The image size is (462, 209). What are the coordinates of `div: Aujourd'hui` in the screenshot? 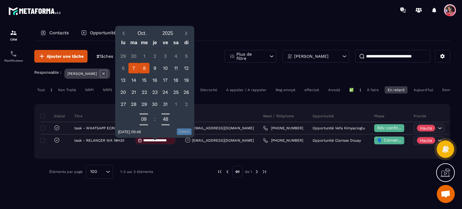 It's located at (424, 90).